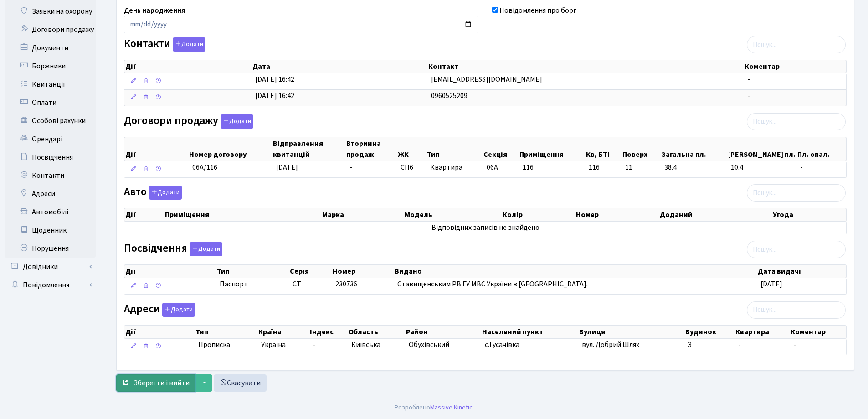  I want to click on a: Довідники, so click(50, 267).